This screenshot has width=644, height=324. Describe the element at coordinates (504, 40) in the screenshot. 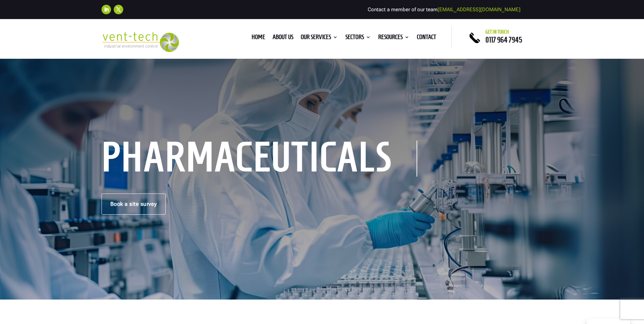

I see `span: 0117 964 7945` at that location.